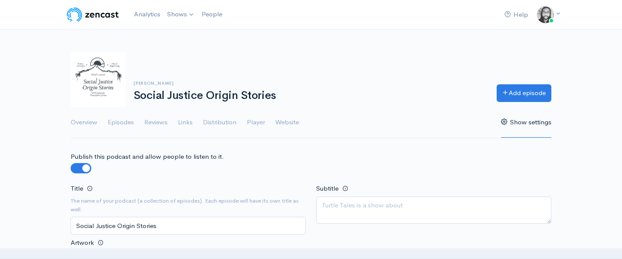 The height and width of the screenshot is (259, 622). Describe the element at coordinates (147, 14) in the screenshot. I see `a: Analytics` at that location.